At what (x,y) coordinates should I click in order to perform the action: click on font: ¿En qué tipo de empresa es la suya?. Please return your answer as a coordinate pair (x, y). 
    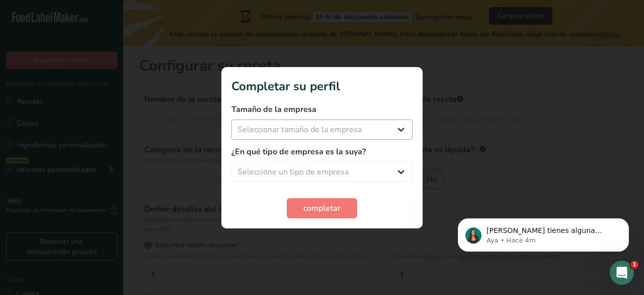
    Looking at the image, I should click on (298, 151).